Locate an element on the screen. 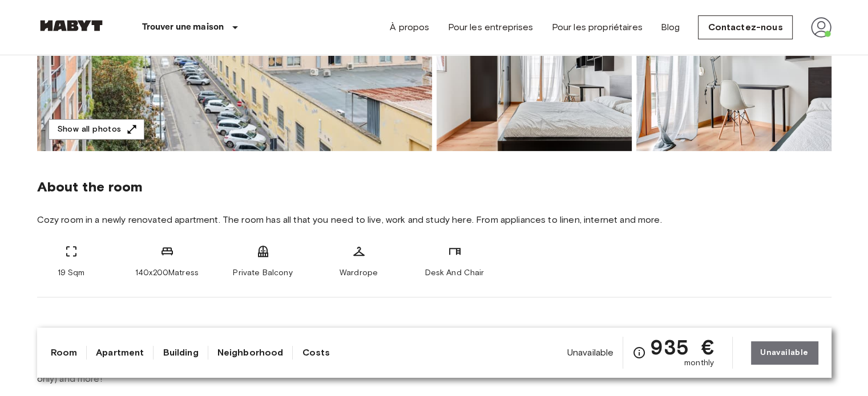  span: 140x200Matress is located at coordinates (167, 273).